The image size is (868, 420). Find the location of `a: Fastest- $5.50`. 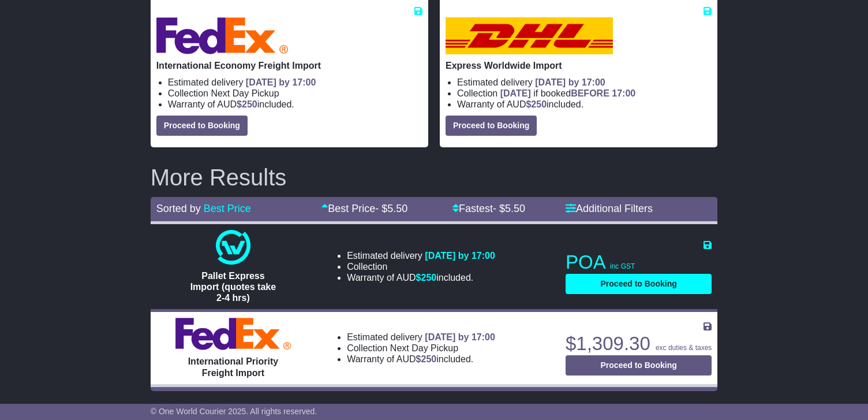

a: Fastest- $5.50 is located at coordinates (489, 209).